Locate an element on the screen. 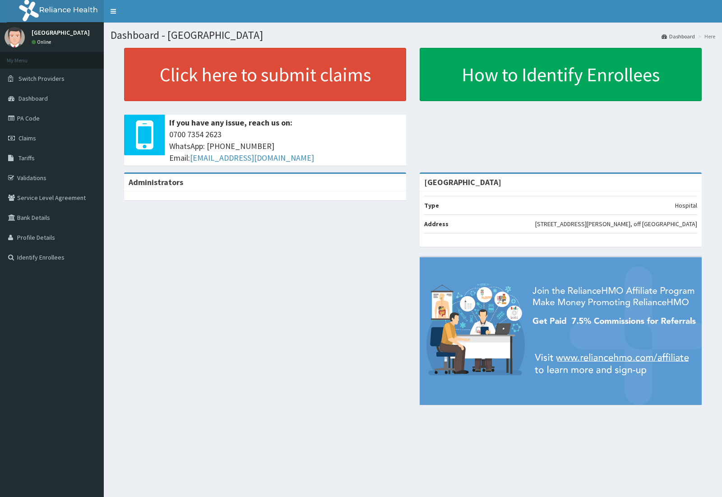 The image size is (722, 497). img: User Image is located at coordinates (14, 37).